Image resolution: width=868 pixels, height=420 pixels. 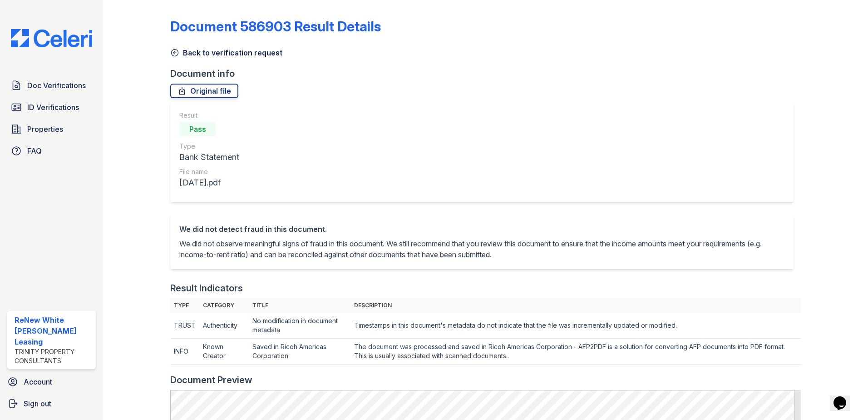 I want to click on td: TRUST, so click(x=185, y=325).